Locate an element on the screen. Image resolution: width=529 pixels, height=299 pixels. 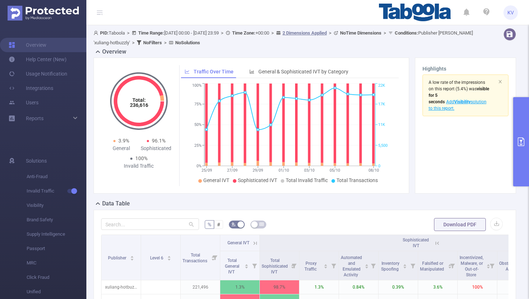
tspan: 236,616 is located at coordinates (139, 105).